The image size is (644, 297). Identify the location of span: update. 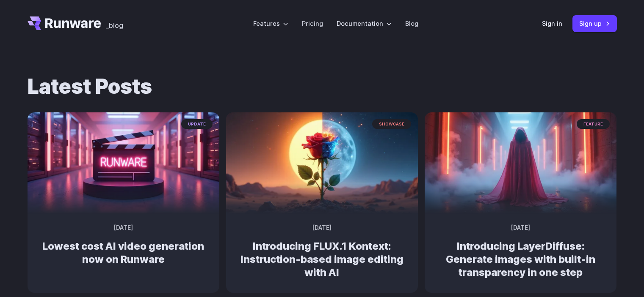
(197, 124).